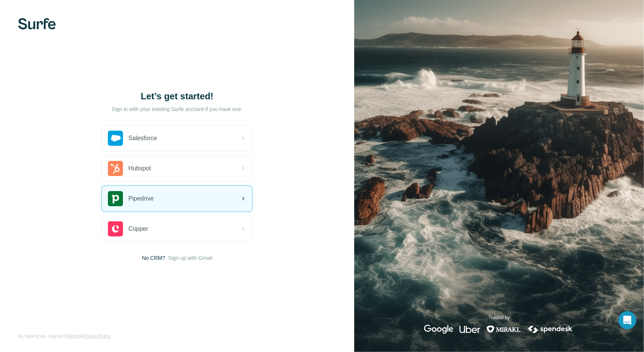 The width and height of the screenshot is (644, 352). Describe the element at coordinates (64, 336) in the screenshot. I see `span: By signing up, I agree to &` at that location.